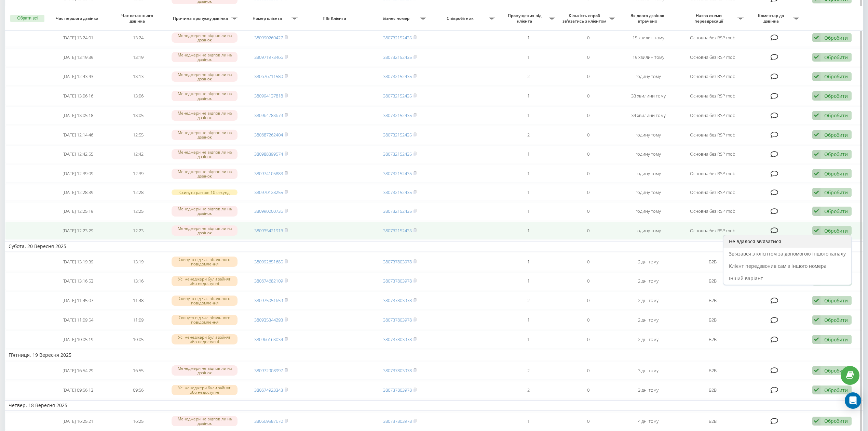 Image resolution: width=868 pixels, height=431 pixels. What do you see at coordinates (268, 319) in the screenshot?
I see `a: 380935344293` at bounding box center [268, 319].